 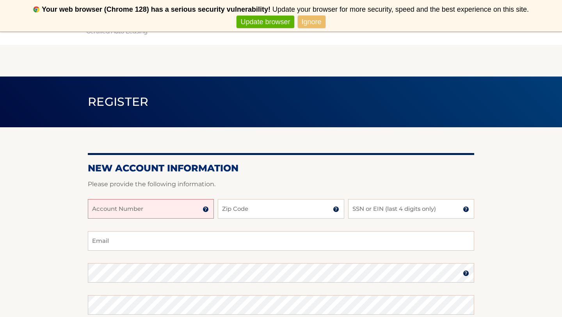 I want to click on span: Register, so click(x=118, y=102).